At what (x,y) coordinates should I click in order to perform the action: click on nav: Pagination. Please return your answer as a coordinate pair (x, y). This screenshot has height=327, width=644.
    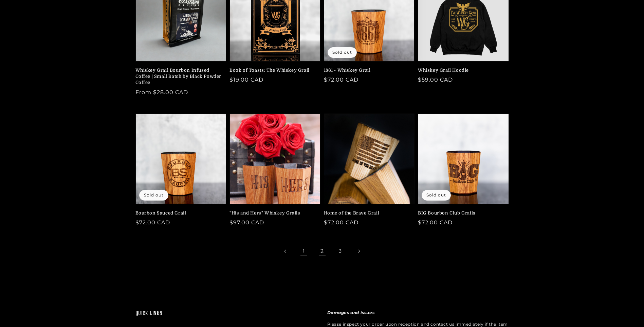
    Looking at the image, I should click on (322, 251).